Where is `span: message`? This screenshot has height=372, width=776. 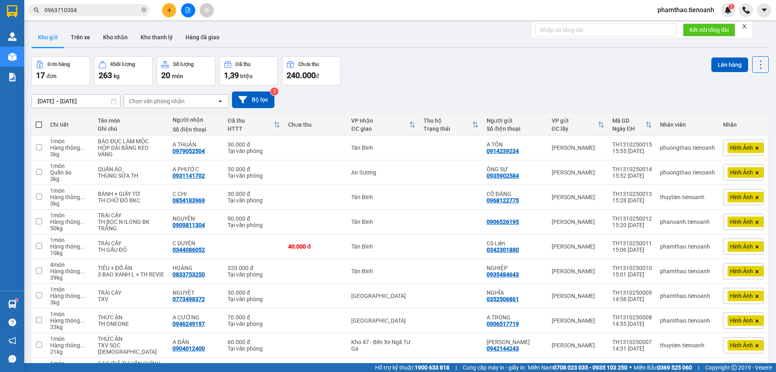 span: message is located at coordinates (12, 358).